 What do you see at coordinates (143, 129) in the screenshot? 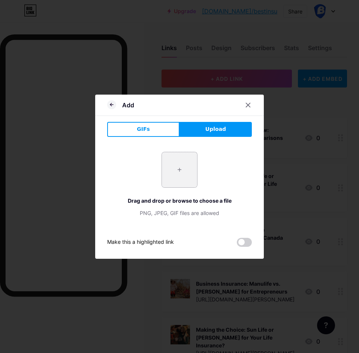
I see `span: GIFs` at bounding box center [143, 129].